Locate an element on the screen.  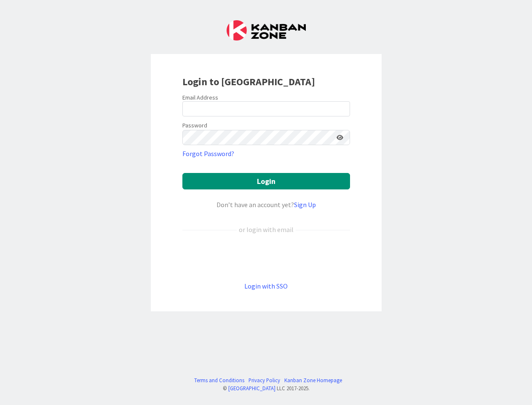
a: Sign Up is located at coordinates (305, 205).